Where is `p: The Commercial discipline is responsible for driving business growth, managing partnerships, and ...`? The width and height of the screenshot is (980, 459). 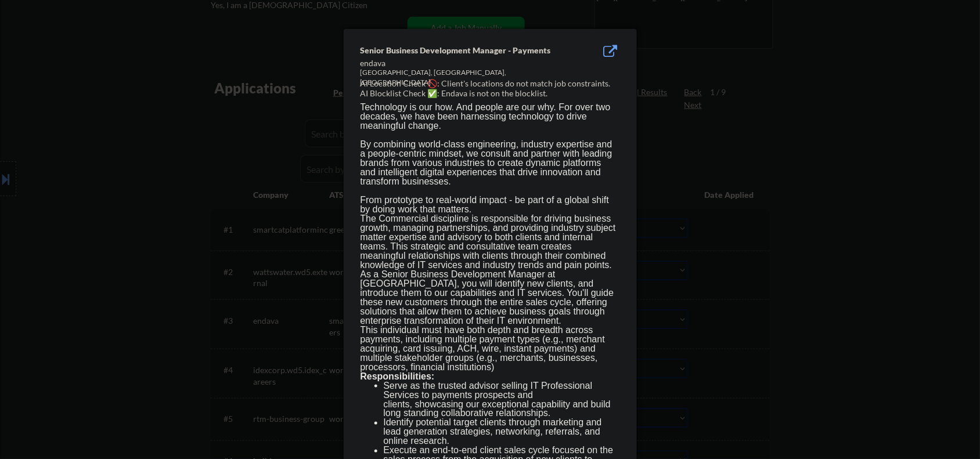
p: The Commercial discipline is responsible for driving business growth, managing partnerships, and ... is located at coordinates (490, 242).